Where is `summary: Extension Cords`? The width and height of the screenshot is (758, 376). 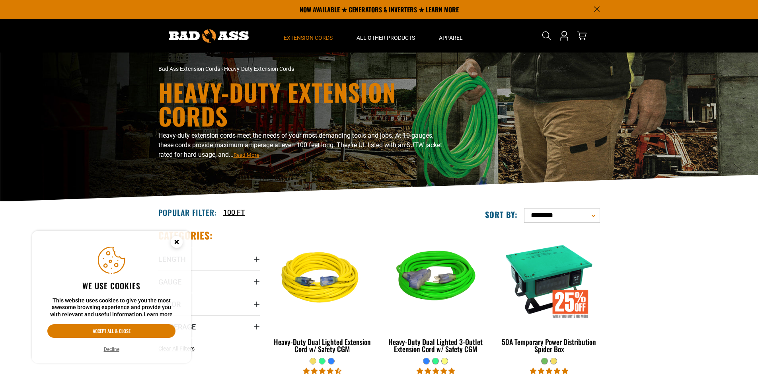
summary: Extension Cords is located at coordinates (308, 36).